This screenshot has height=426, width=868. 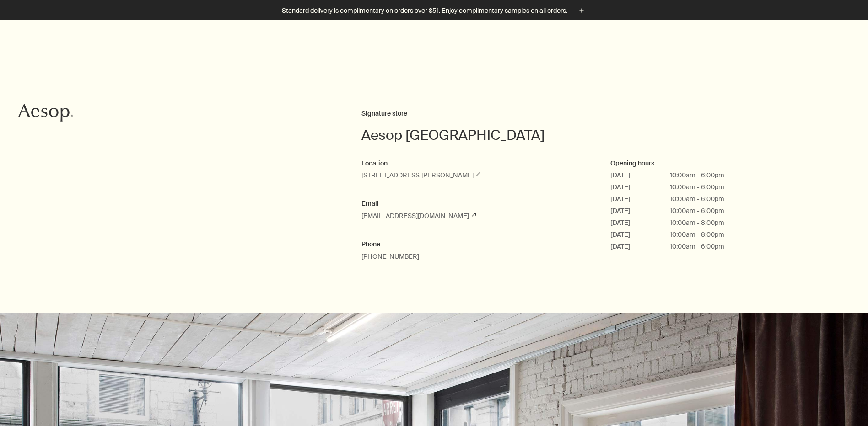 I want to click on a: Aesop, so click(x=46, y=114).